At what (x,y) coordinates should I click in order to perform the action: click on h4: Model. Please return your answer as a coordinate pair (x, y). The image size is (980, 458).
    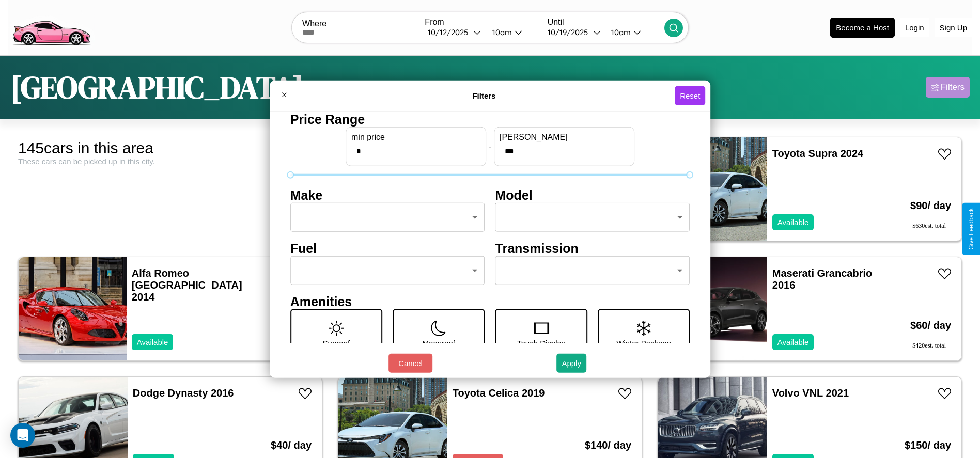
    Looking at the image, I should click on (593, 194).